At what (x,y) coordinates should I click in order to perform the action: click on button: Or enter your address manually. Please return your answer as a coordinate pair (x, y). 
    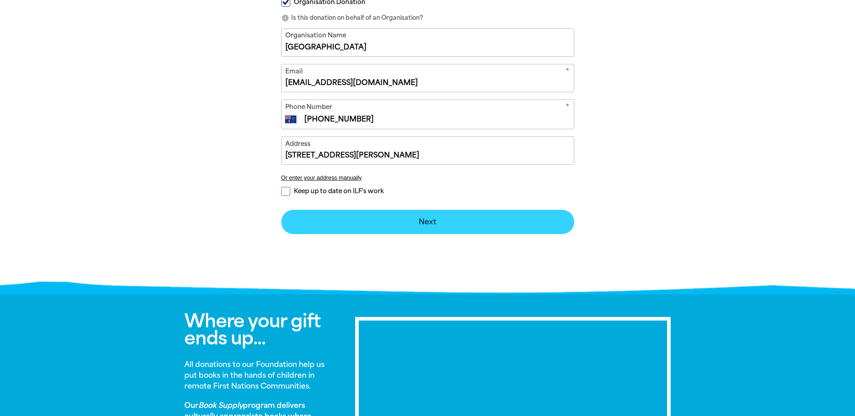
    Looking at the image, I should click on (428, 178).